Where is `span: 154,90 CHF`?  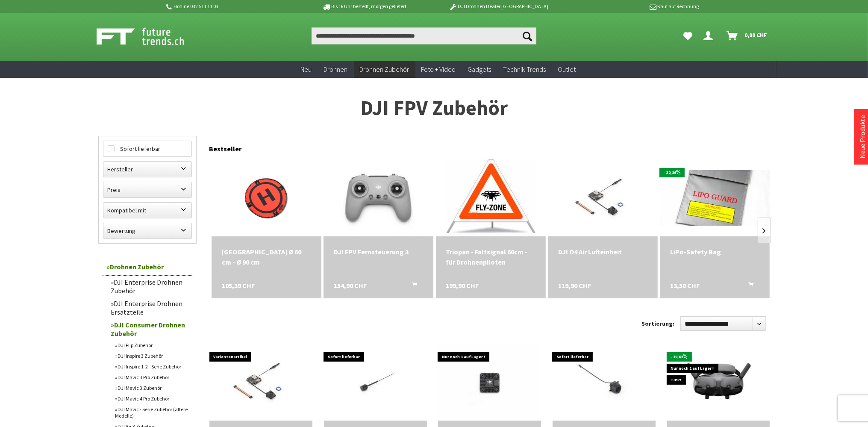 span: 154,90 CHF is located at coordinates (350, 285).